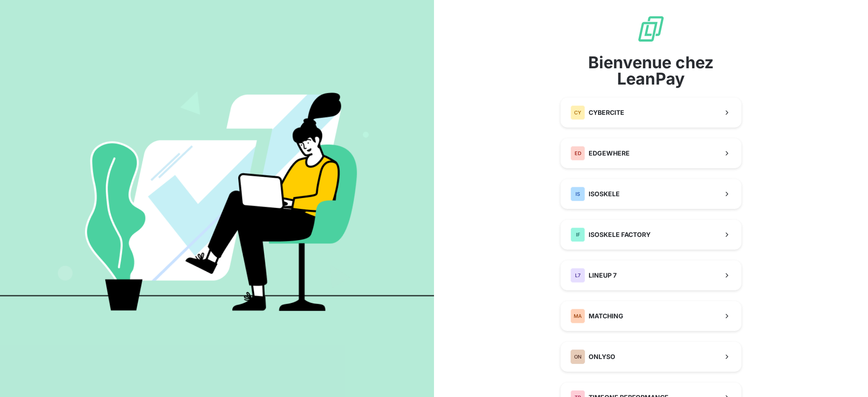 Image resolution: width=868 pixels, height=397 pixels. Describe the element at coordinates (651, 194) in the screenshot. I see `button: ISISOSKELE` at that location.